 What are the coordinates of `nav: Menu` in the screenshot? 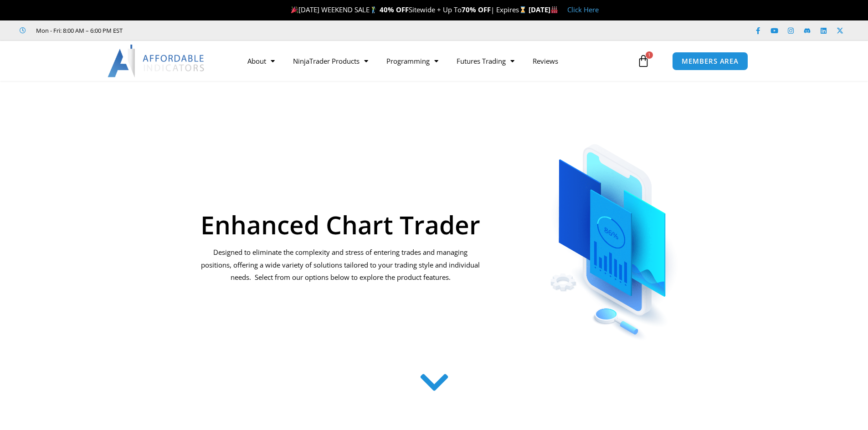 It's located at (436, 61).